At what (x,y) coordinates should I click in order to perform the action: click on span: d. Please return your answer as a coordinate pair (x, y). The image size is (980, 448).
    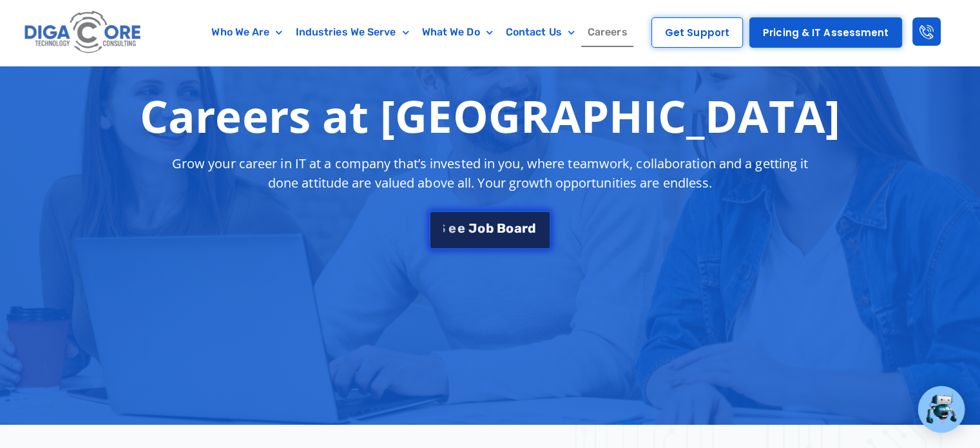
    Looking at the image, I should click on (532, 226).